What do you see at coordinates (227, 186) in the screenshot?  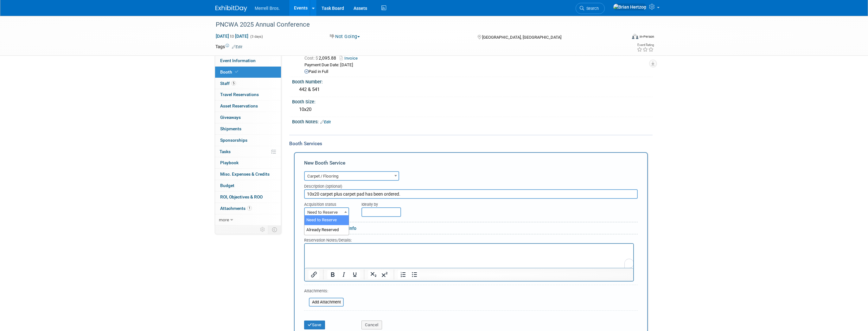 I see `span: Budget` at bounding box center [227, 186].